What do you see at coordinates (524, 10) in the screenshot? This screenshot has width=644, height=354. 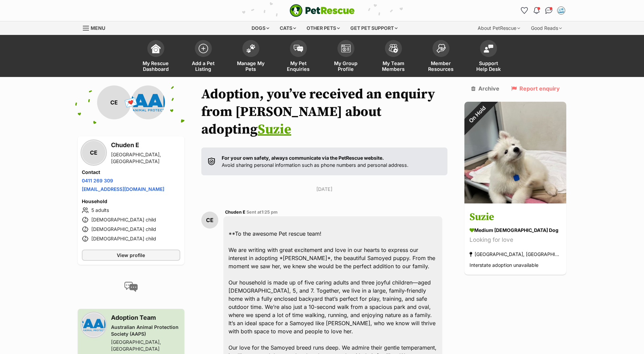 I see `a: Favourites` at bounding box center [524, 10].